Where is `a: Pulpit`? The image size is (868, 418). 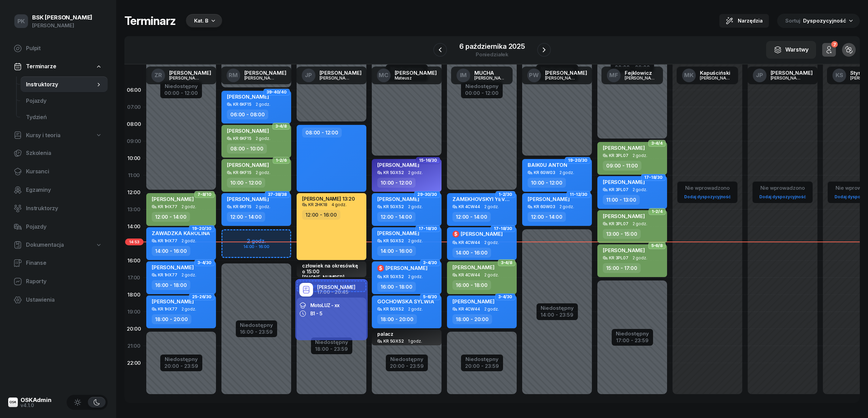
a: Pulpit is located at coordinates (58, 49).